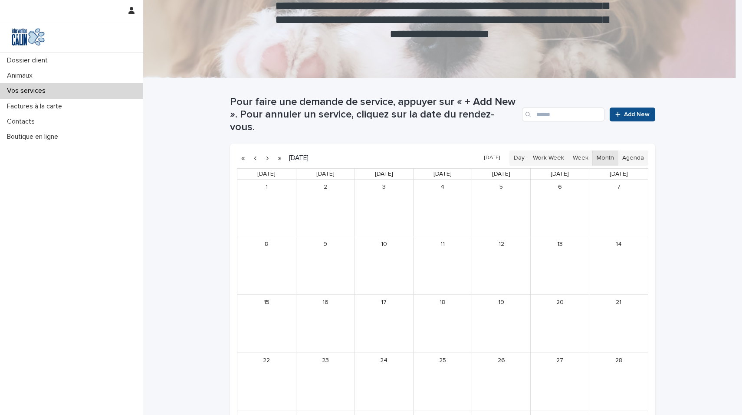 This screenshot has width=742, height=415. What do you see at coordinates (267, 158) in the screenshot?
I see `button: Next month` at bounding box center [267, 158].